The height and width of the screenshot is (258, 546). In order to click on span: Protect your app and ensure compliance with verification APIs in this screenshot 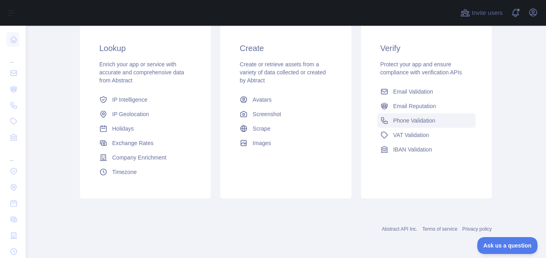, I will do `click(421, 68)`.